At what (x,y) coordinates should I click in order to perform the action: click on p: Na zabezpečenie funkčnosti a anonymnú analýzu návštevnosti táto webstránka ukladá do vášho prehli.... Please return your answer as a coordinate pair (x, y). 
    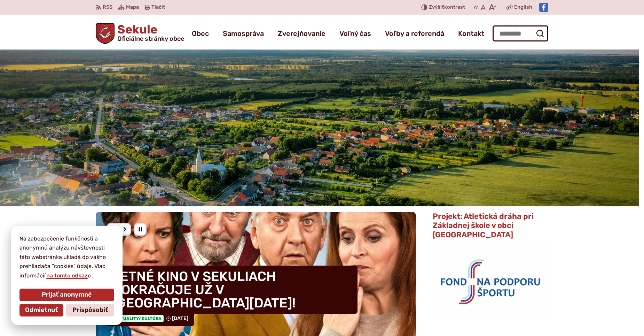
    Looking at the image, I should click on (67, 257).